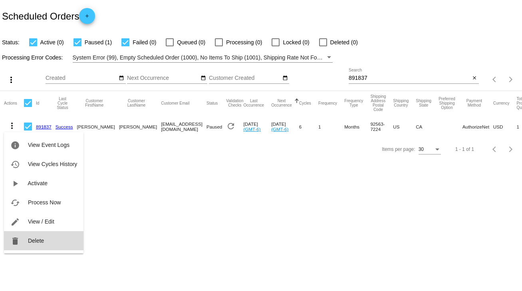 The height and width of the screenshot is (291, 522). I want to click on span: View Cycles History, so click(52, 164).